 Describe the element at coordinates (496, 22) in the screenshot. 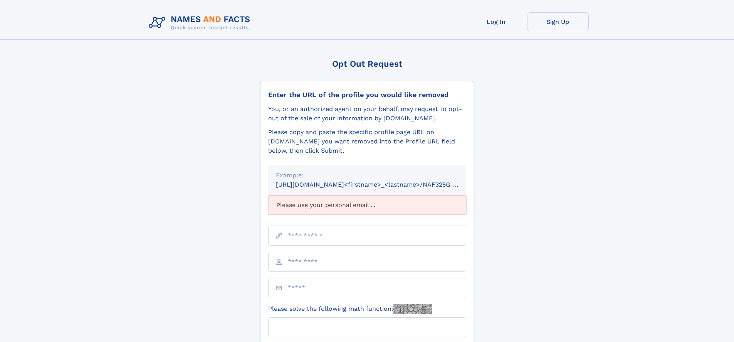

I see `a: Log In` at that location.